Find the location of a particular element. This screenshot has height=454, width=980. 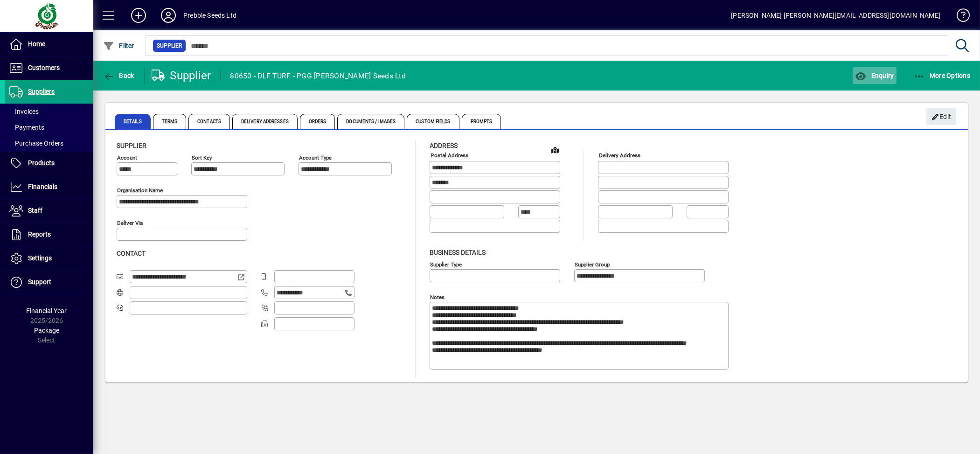

span: Orders is located at coordinates (318, 121).